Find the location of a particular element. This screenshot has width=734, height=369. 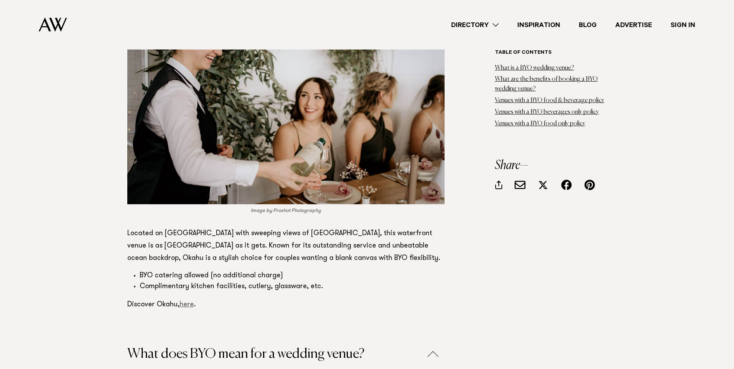

a: Venues with a BYO beverages only policy is located at coordinates (546, 112).